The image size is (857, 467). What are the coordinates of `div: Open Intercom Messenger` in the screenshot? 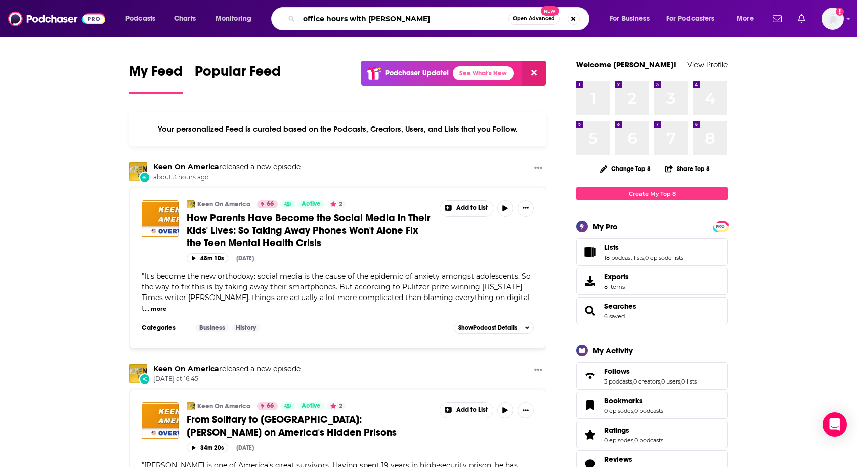 It's located at (835, 424).